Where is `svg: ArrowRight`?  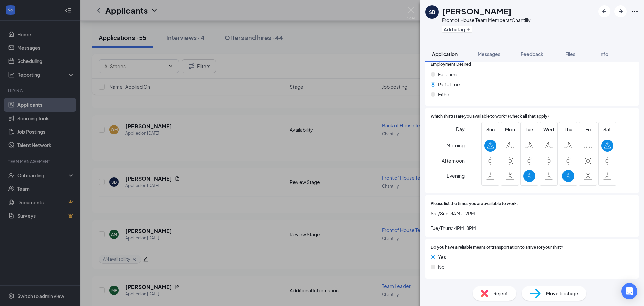 svg: ArrowRight is located at coordinates (621, 11).